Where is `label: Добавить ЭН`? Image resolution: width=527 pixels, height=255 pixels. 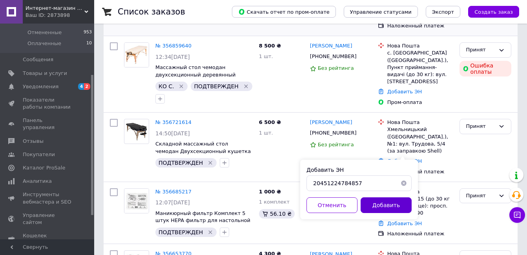 label: Добавить ЭН is located at coordinates (325, 170).